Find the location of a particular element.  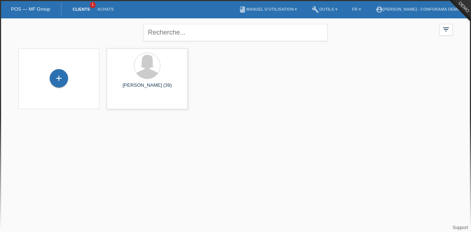

i: error is located at coordinates (222, 63).